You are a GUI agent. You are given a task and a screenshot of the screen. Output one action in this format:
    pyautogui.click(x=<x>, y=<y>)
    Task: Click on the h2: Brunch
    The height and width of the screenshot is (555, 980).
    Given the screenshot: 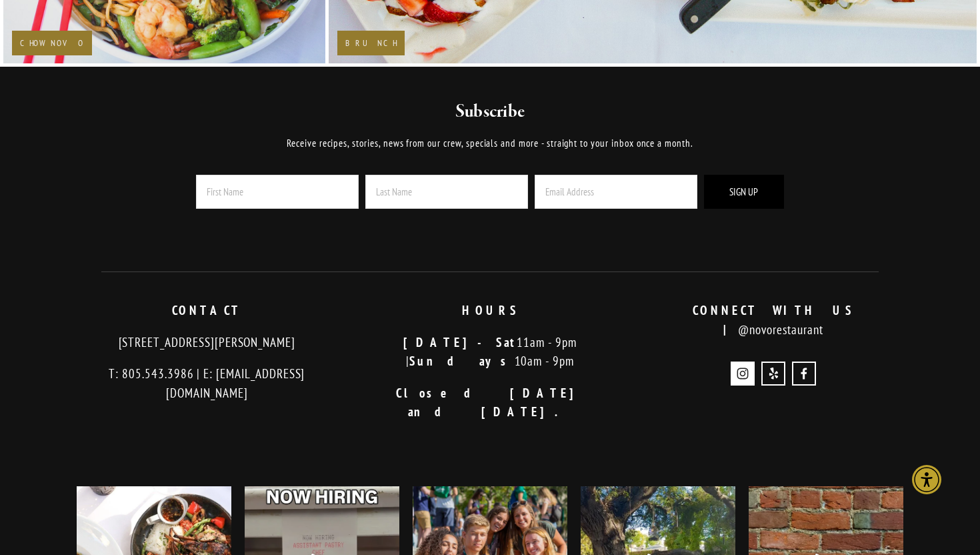 What is the action you would take?
    pyautogui.click(x=371, y=43)
    